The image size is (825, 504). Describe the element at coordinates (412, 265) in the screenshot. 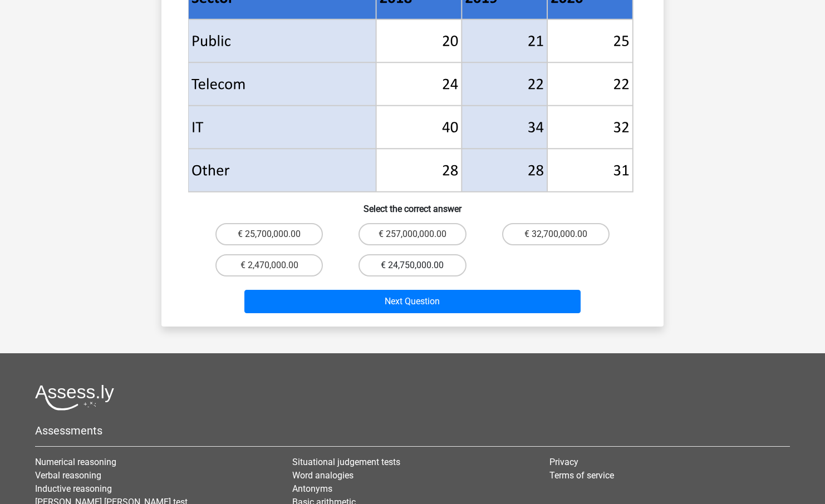

I see `label: € 24,750,000.00` at that location.